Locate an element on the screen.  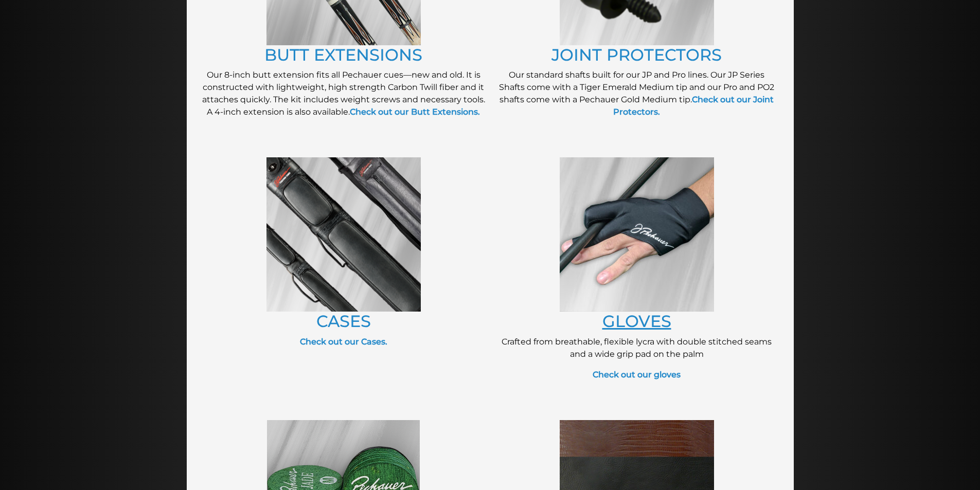
a: Check out our gloves is located at coordinates (636, 374).